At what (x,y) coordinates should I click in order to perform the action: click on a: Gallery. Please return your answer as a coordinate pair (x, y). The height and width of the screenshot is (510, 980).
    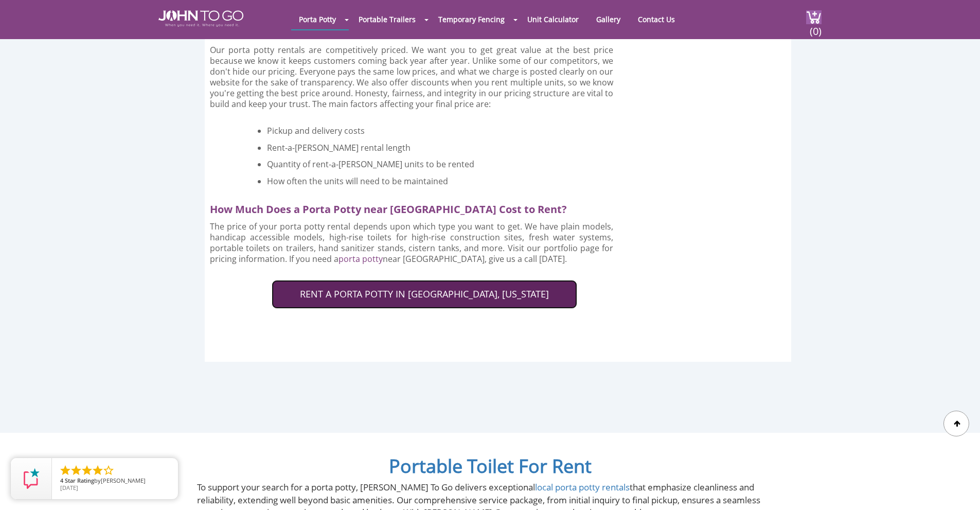
    Looking at the image, I should click on (608, 19).